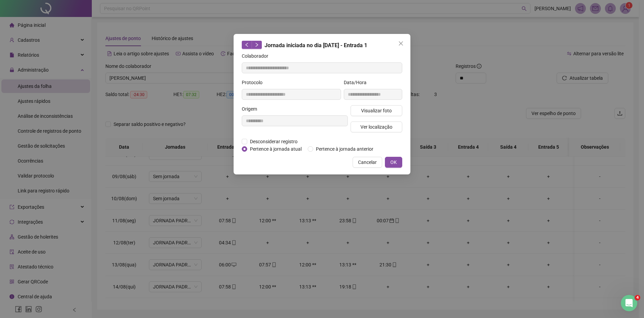 The image size is (644, 318). What do you see at coordinates (376, 127) in the screenshot?
I see `button: Ver localização` at bounding box center [376, 127].